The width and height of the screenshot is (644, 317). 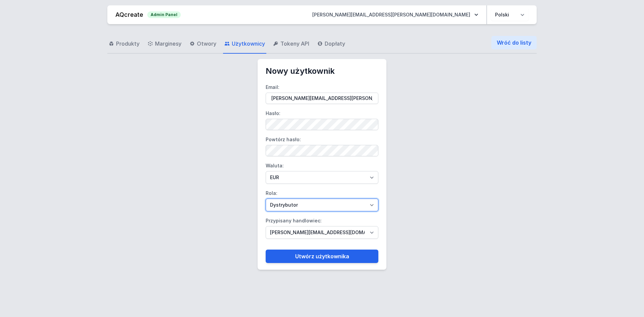 I want to click on span: Dopłaty, so click(x=335, y=44).